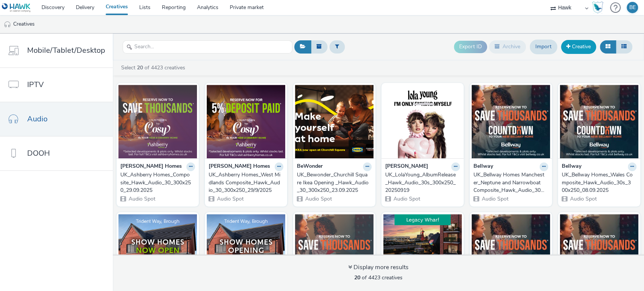 This screenshot has height=291, width=644. Describe the element at coordinates (158, 251) in the screenshot. I see `img: UK_Bellway Homes Yorkshire_Trident Way_CreativeB_Hawk_Audio_30_300x250_08/09/2025 visual` at that location.